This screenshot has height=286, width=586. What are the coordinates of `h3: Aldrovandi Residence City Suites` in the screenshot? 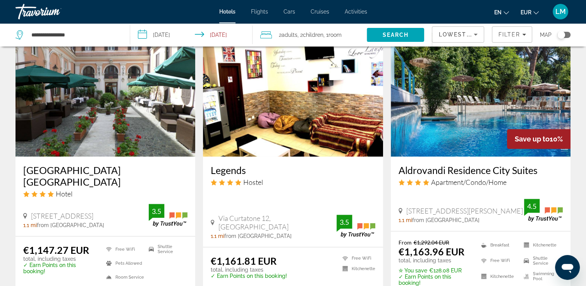 It's located at (481, 170).